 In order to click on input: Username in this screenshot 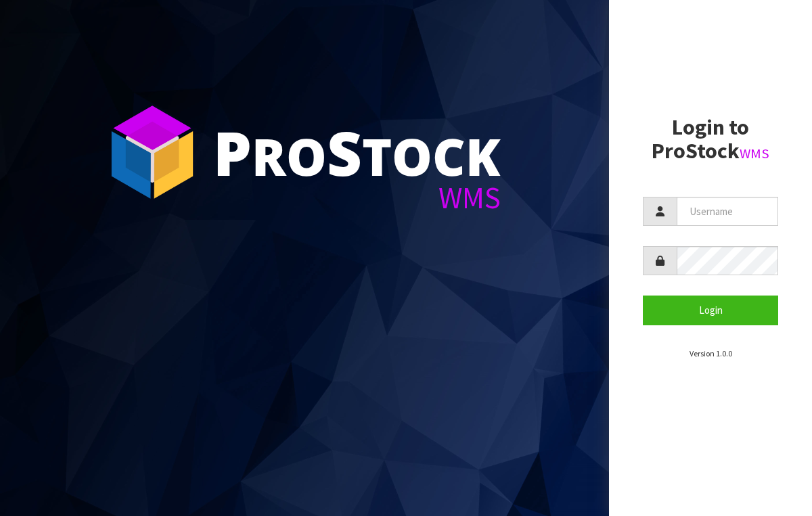, I will do `click(728, 211)`.